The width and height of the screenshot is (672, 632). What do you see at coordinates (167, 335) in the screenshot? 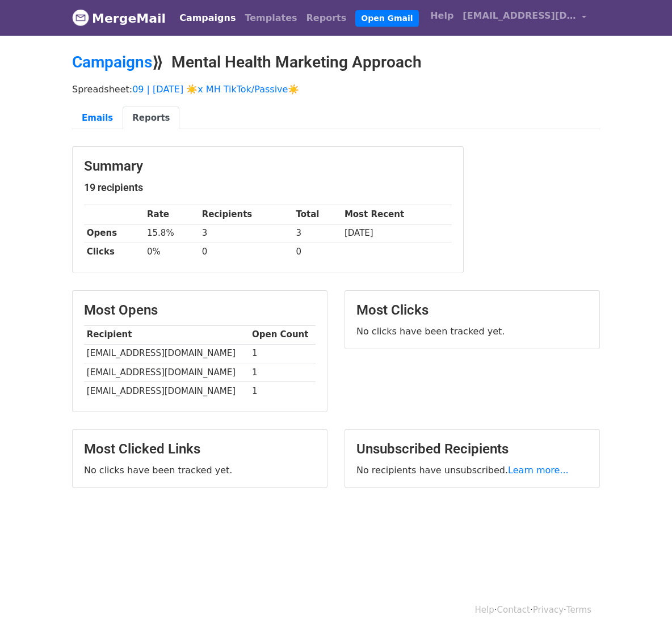
I see `th: Recipient` at bounding box center [167, 335].